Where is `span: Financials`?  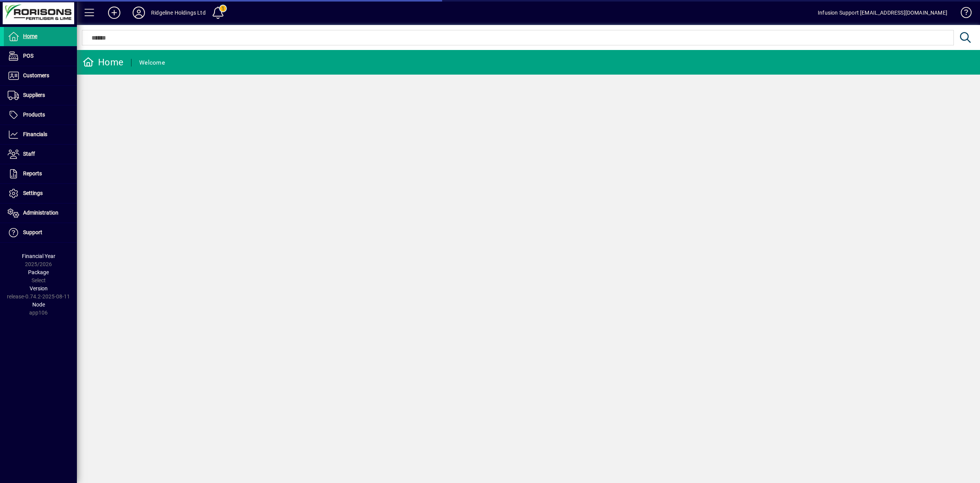
span: Financials is located at coordinates (35, 134).